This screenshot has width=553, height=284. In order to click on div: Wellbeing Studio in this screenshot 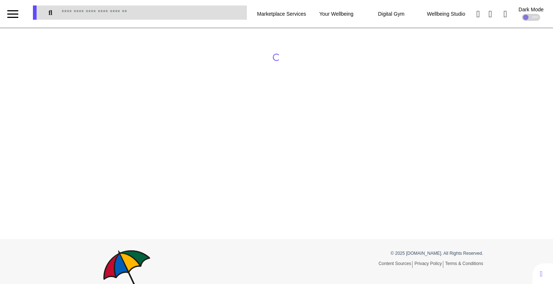, I will do `click(446, 14)`.